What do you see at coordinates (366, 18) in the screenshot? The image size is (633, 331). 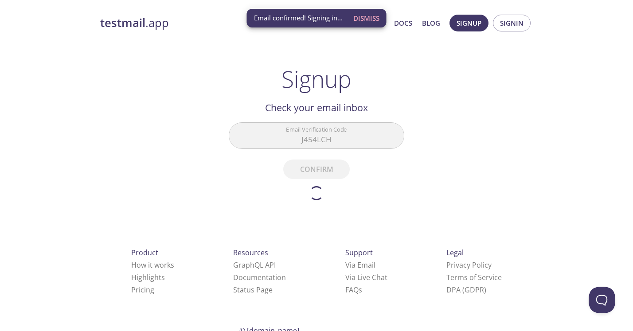 I see `button: Dismiss` at bounding box center [366, 18].